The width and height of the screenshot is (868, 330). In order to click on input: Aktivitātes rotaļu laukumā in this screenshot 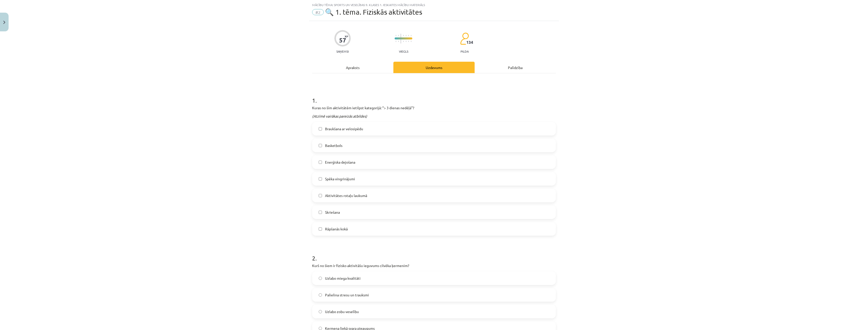, I will do `click(321, 195)`.